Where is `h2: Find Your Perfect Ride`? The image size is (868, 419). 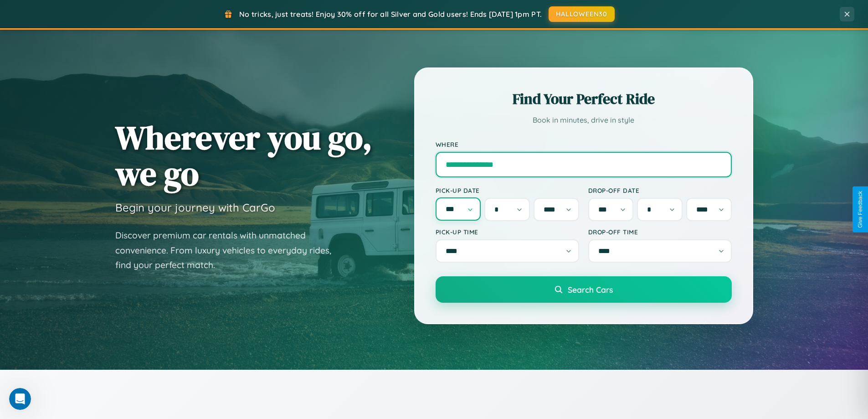
h2: Find Your Perfect Ride is located at coordinates (583, 99).